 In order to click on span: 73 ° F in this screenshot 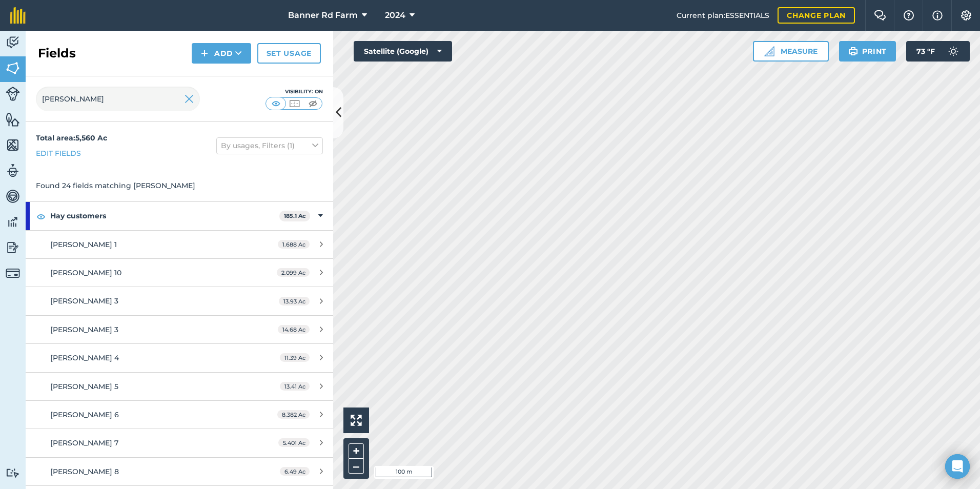, I will do `click(925, 52)`.